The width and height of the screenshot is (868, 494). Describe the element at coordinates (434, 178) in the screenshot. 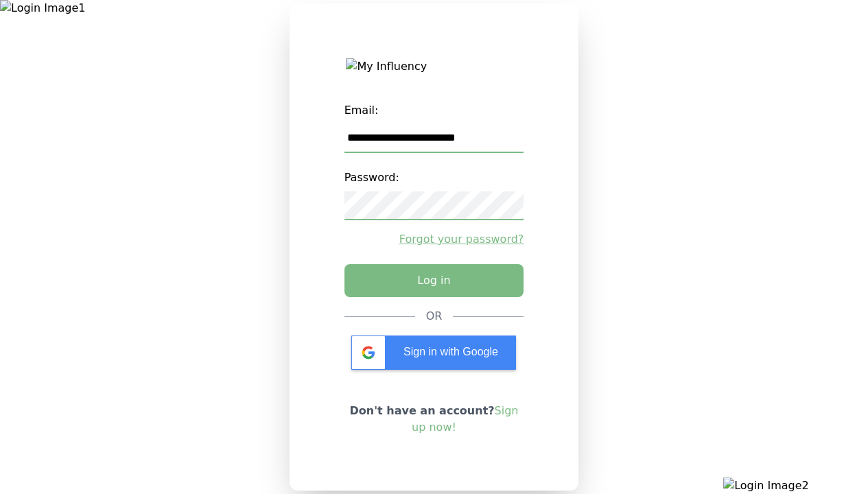

I see `label: Password:` at that location.